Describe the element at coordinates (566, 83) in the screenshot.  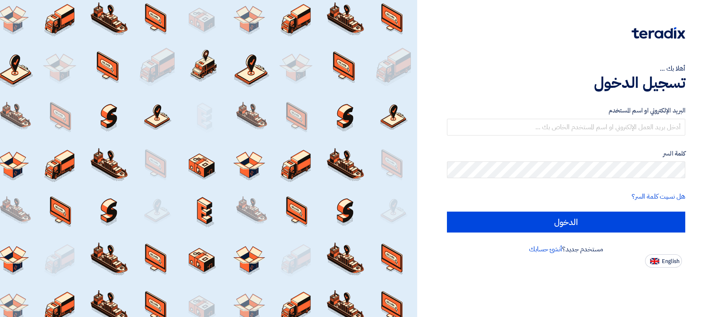
I see `h1: تسجيل الدخول` at that location.